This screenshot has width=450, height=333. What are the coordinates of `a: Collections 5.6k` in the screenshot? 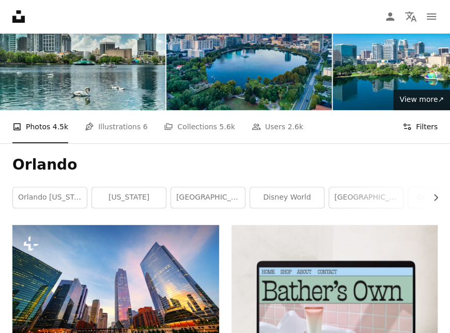 It's located at (199, 127).